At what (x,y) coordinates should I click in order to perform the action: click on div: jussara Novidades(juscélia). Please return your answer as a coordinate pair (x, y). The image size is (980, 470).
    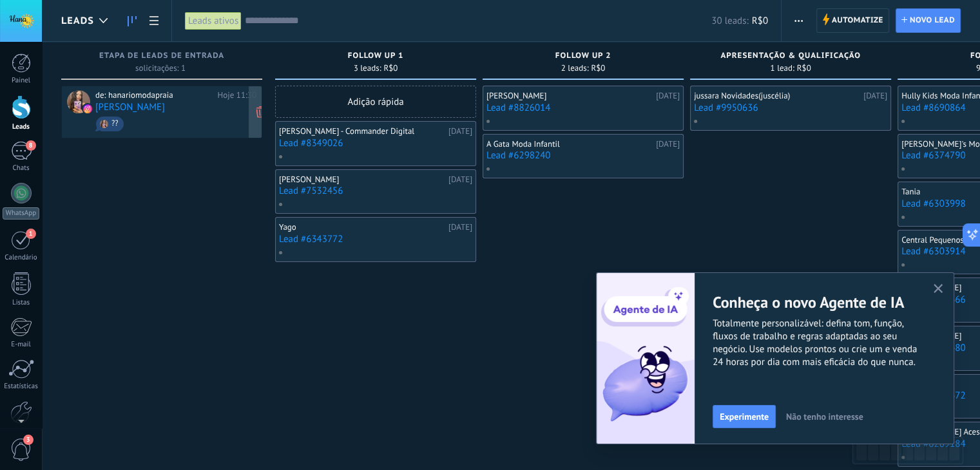
    Looking at the image, I should click on (777, 96).